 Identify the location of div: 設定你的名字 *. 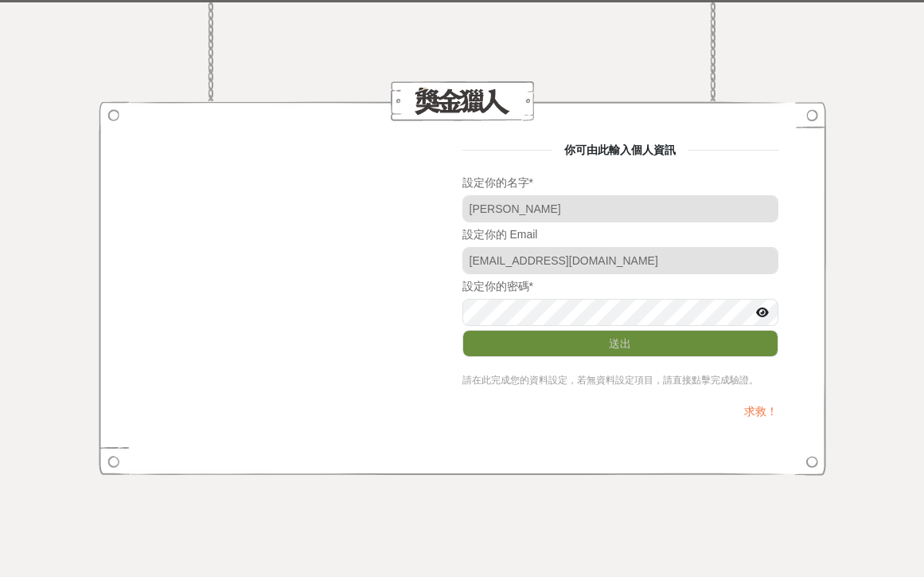
(621, 183).